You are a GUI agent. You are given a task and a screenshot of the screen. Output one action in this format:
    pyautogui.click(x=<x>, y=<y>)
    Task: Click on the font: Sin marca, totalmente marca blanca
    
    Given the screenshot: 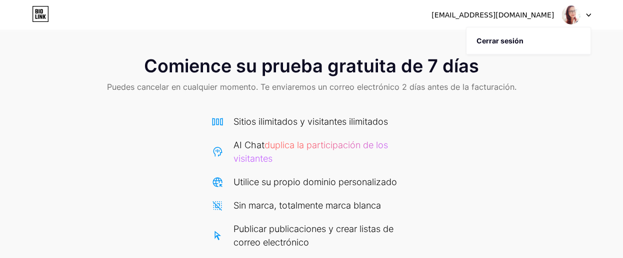 What is the action you would take?
    pyautogui.click(x=307, y=205)
    